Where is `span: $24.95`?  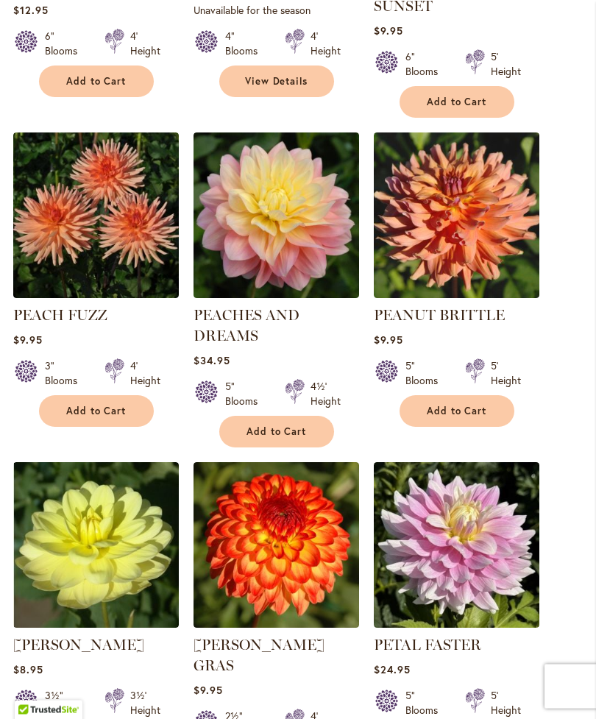
span: $24.95 is located at coordinates (392, 670).